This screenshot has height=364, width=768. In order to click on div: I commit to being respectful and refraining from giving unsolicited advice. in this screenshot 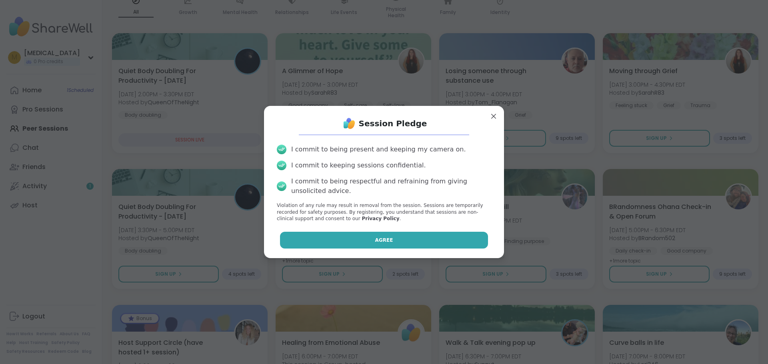, I will do `click(391, 186)`.